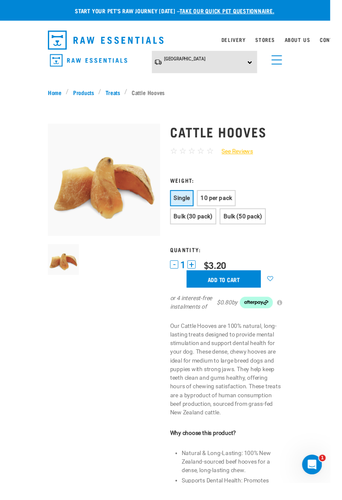 Image resolution: width=342 pixels, height=500 pixels. What do you see at coordinates (232, 313) in the screenshot?
I see `span: $0.80` at bounding box center [232, 313].